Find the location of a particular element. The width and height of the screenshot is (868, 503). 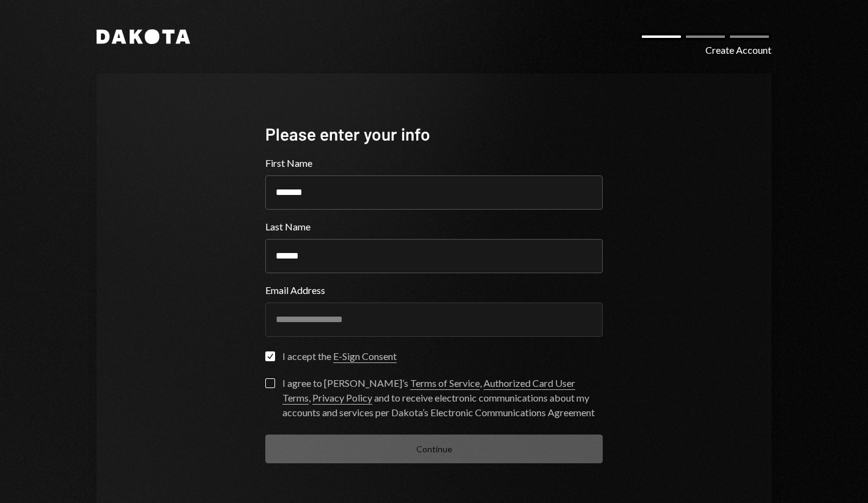

a: Terms of Service is located at coordinates (444, 383).